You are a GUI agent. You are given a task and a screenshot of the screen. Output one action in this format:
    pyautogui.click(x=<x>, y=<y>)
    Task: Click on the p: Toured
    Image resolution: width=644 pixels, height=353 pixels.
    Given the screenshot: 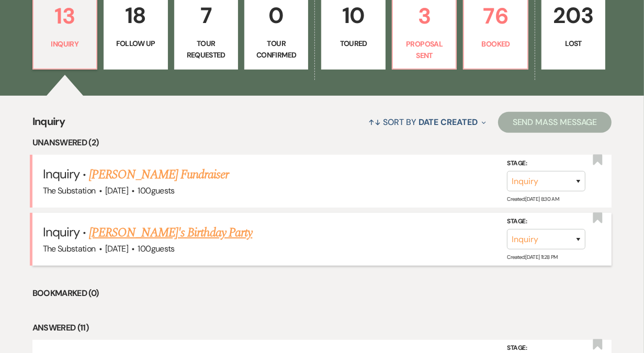 What is the action you would take?
    pyautogui.click(x=353, y=44)
    